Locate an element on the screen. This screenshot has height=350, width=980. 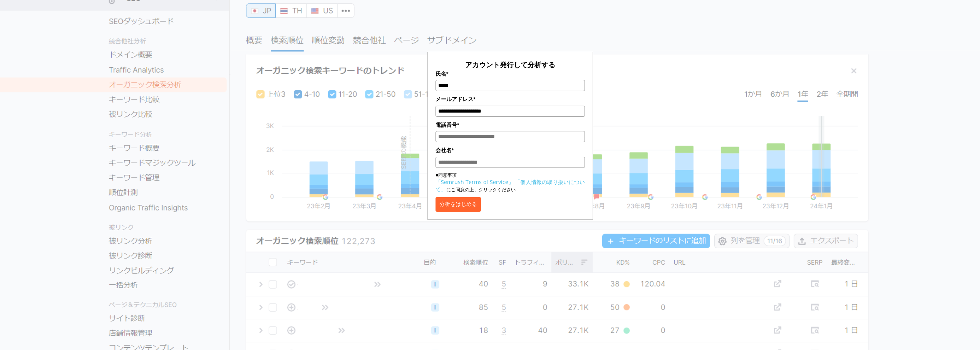
button: 分析をはじめる is located at coordinates (458, 205).